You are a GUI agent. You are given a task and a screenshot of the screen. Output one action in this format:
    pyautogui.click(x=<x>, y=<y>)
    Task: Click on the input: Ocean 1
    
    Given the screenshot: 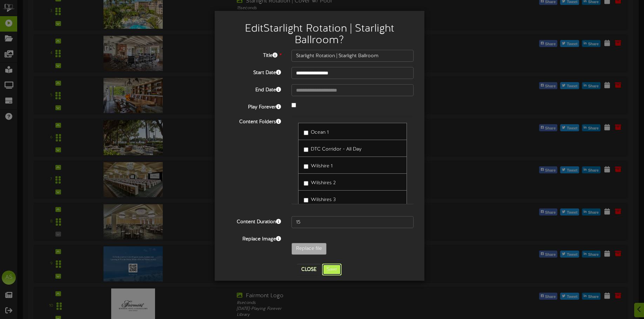 What is the action you would take?
    pyautogui.click(x=306, y=132)
    